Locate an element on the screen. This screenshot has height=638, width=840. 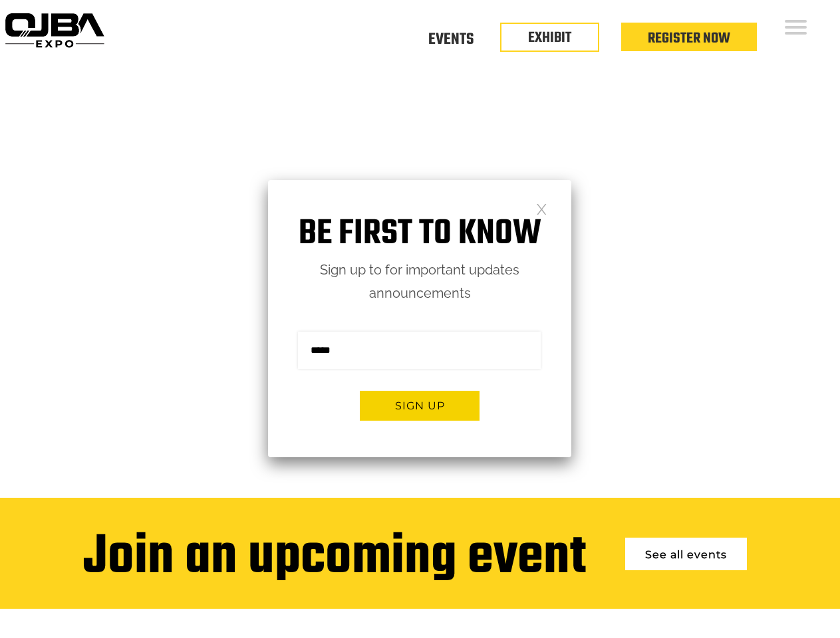
button: Sign up is located at coordinates (419, 405).